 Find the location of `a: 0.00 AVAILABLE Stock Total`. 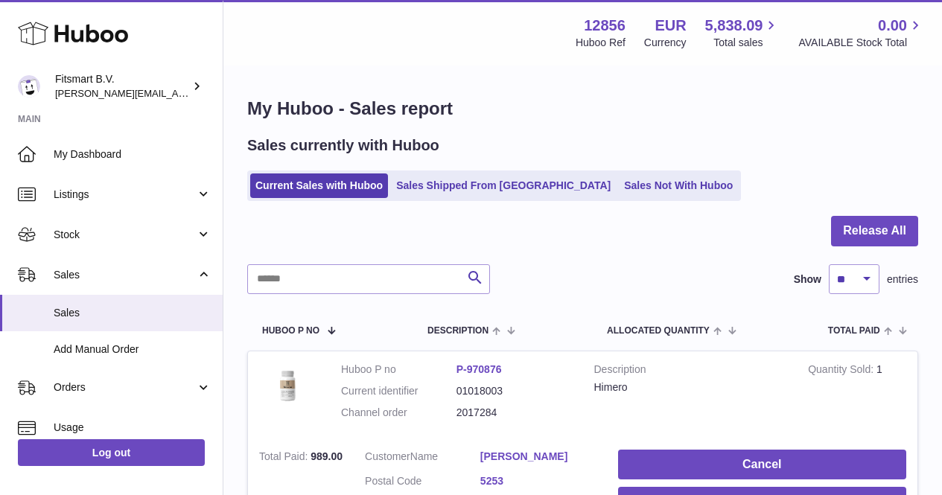

a: 0.00 AVAILABLE Stock Total is located at coordinates (861, 33).